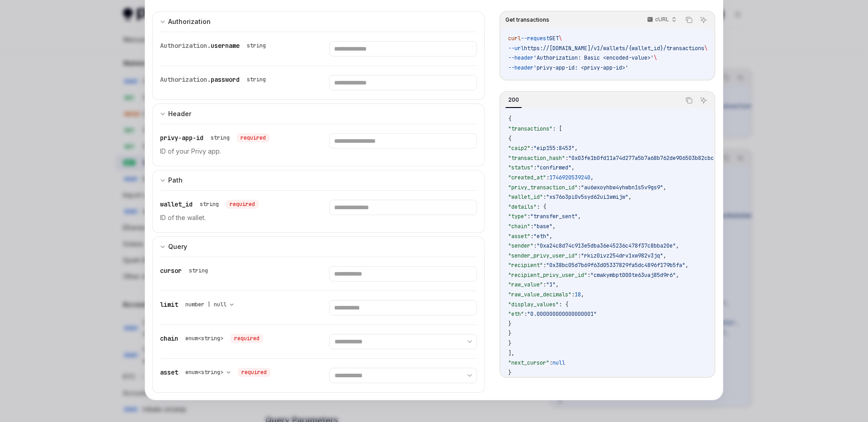  Describe the element at coordinates (622, 188) in the screenshot. I see `span: "au6wxoyhbw4yhwbn1s5v9gs9"` at that location.